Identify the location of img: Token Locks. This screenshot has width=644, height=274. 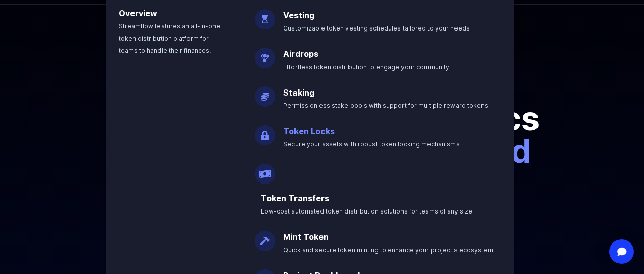
(265, 131).